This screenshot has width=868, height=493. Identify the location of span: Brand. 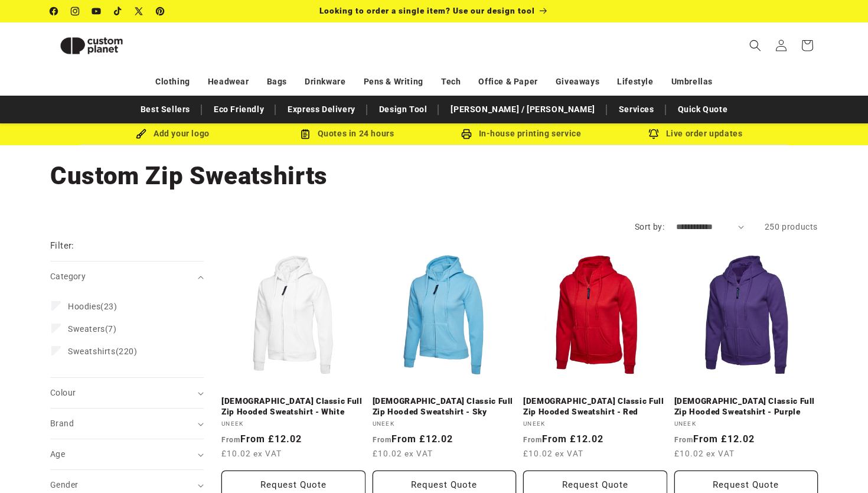
(62, 424).